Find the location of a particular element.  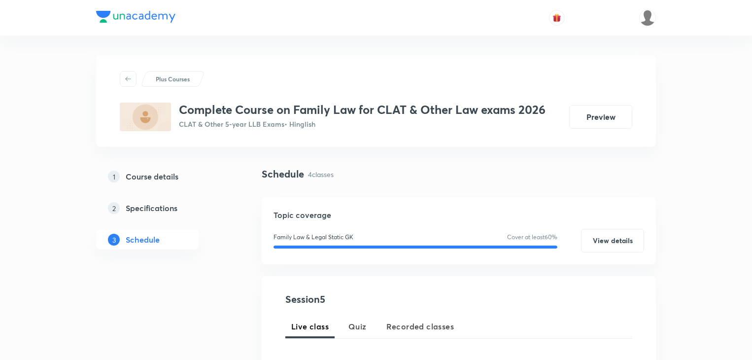

img: sejal is located at coordinates (647, 18).